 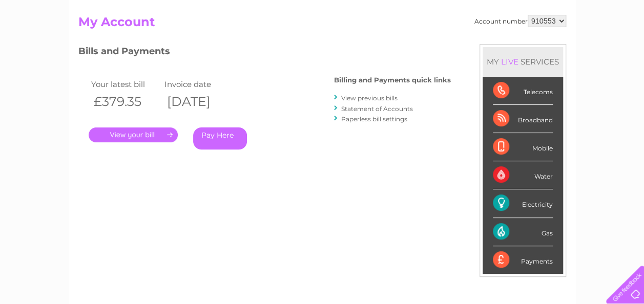 I want to click on td: Invoice date, so click(x=199, y=84).